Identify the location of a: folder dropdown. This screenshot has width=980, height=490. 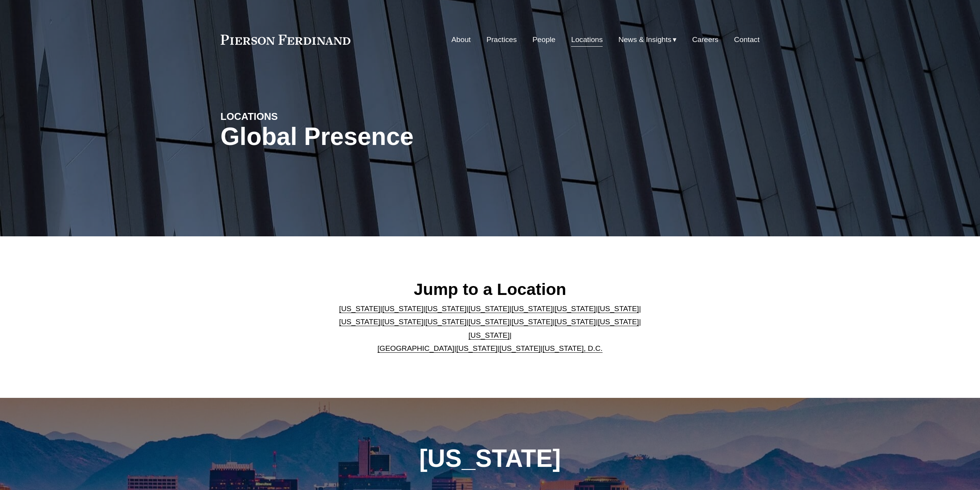
(647, 39).